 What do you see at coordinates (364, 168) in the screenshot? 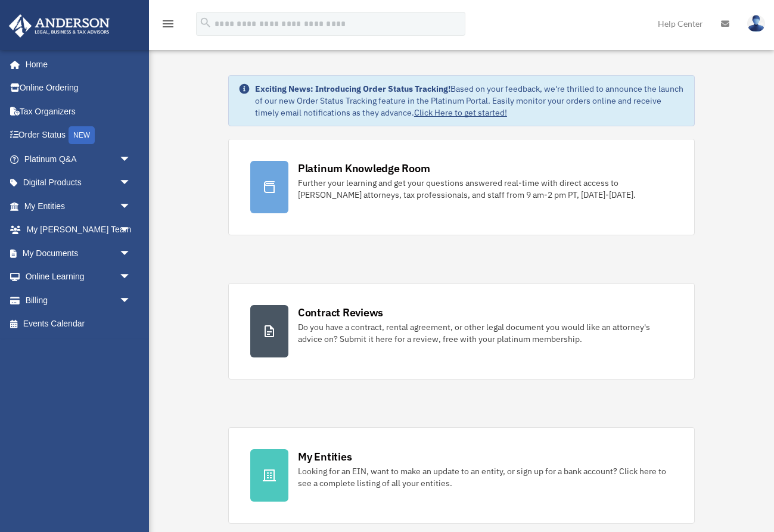
I see `div: Platinum Knowledge Room` at bounding box center [364, 168].